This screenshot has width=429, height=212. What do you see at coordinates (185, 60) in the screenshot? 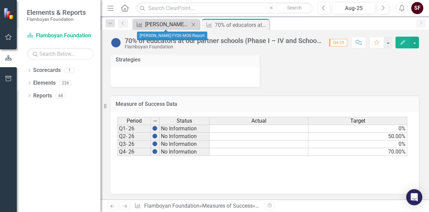
I see `h3: Strategies` at bounding box center [185, 60].